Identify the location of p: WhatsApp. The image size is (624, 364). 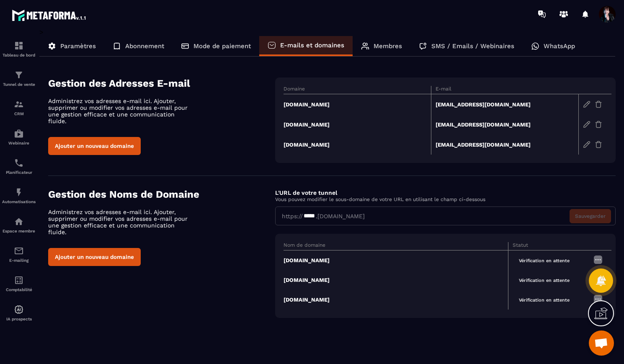
(559, 46).